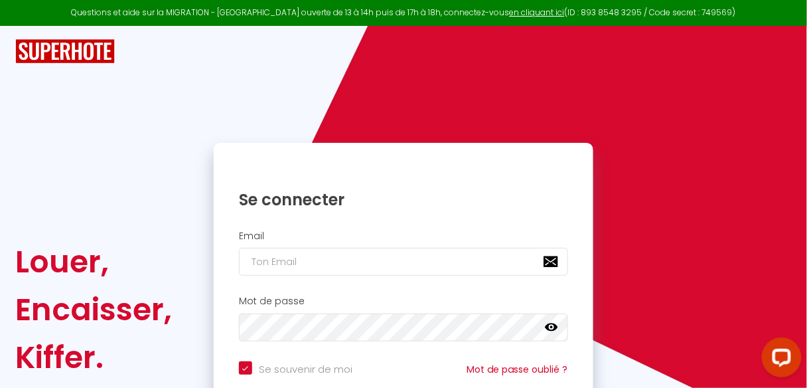 The image size is (807, 388). What do you see at coordinates (518, 369) in the screenshot?
I see `a: Mot de passe oublié ?` at bounding box center [518, 369].